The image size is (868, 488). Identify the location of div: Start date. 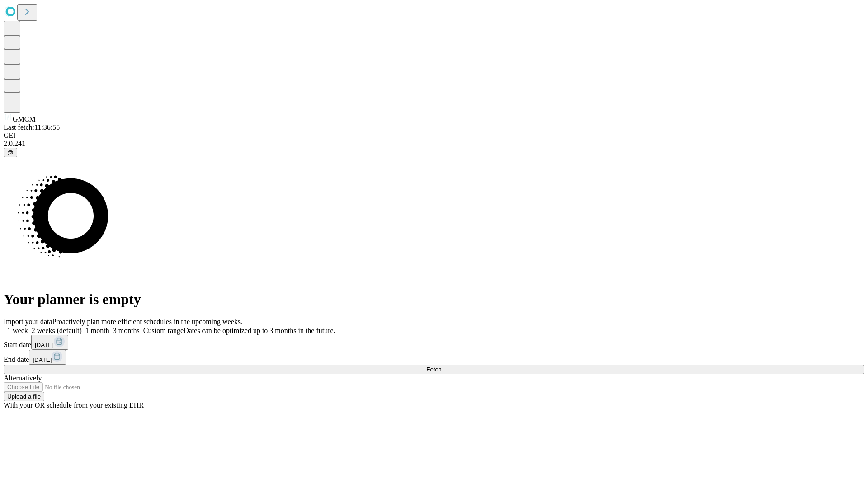
(434, 342).